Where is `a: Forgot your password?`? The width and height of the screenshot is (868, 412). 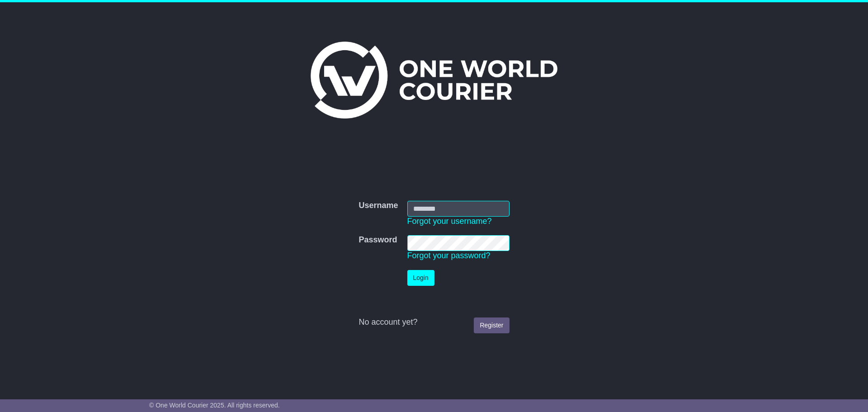 a: Forgot your password? is located at coordinates (449, 256).